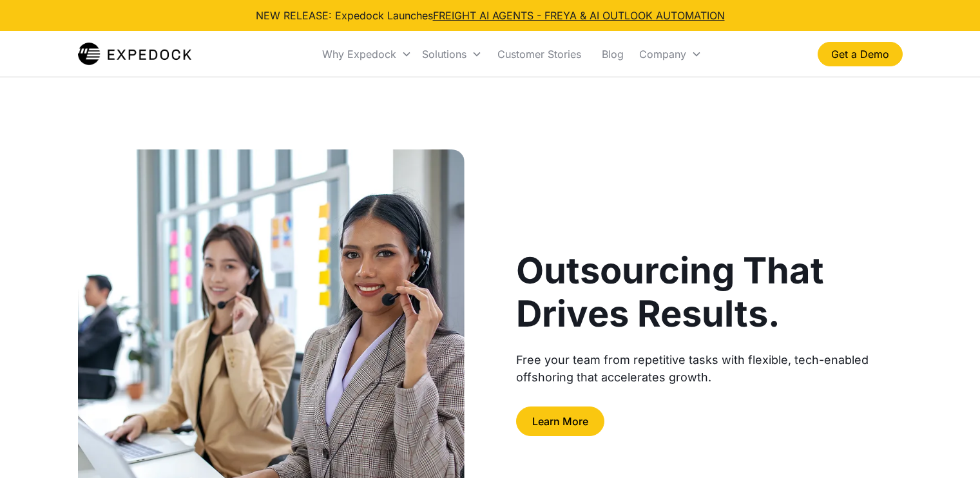  What do you see at coordinates (560, 421) in the screenshot?
I see `a: Learn More` at bounding box center [560, 421].